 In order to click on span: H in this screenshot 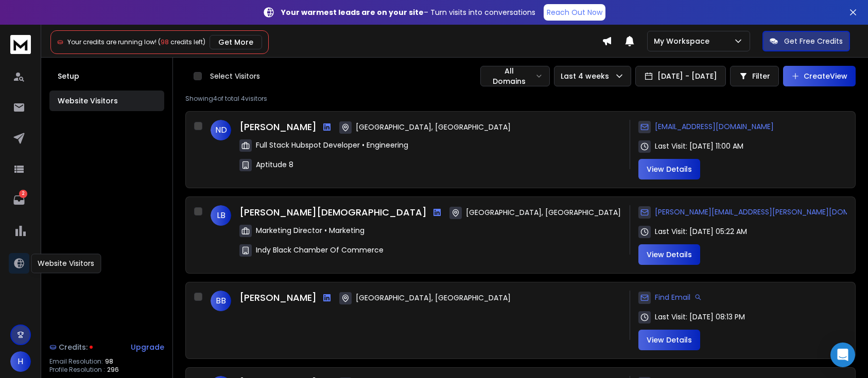, I will do `click(21, 361)`.